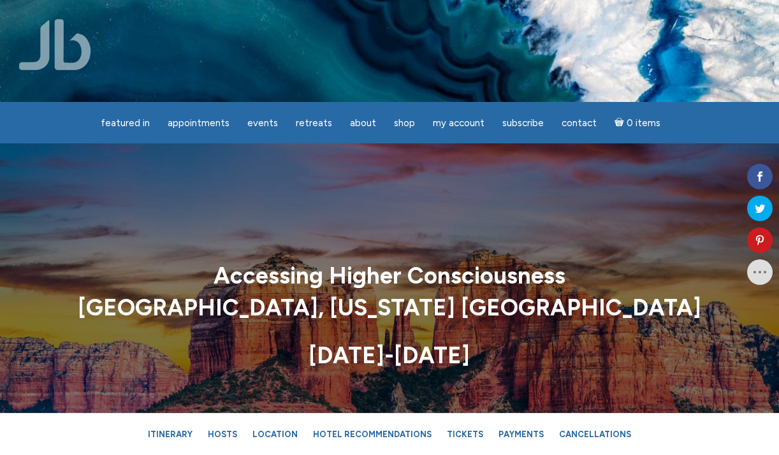 The height and width of the screenshot is (455, 779). What do you see at coordinates (363, 123) in the screenshot?
I see `span: About` at bounding box center [363, 123].